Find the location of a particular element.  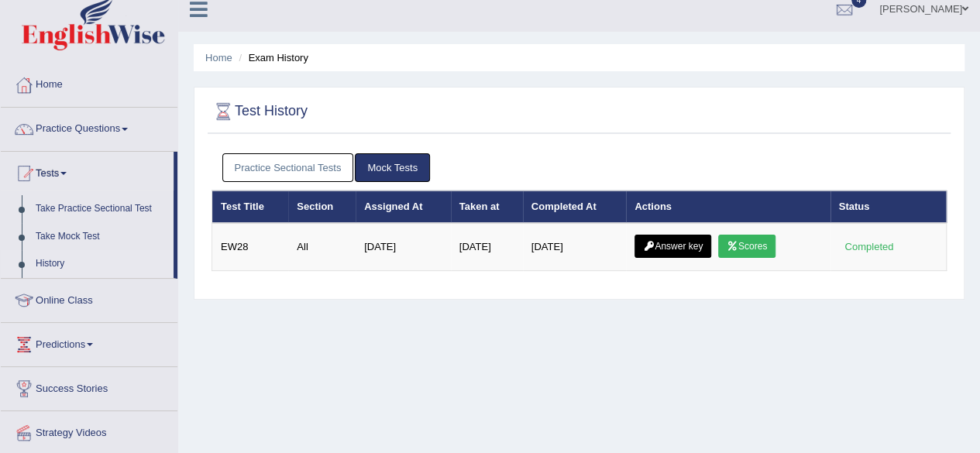

td: EW28 is located at coordinates (250, 247).